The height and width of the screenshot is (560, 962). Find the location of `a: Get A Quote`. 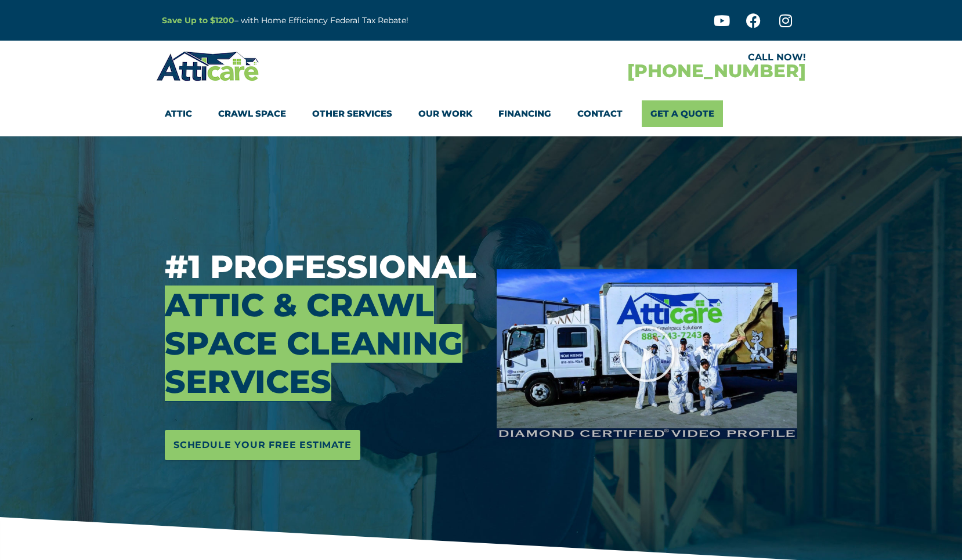

a: Get A Quote is located at coordinates (682, 114).